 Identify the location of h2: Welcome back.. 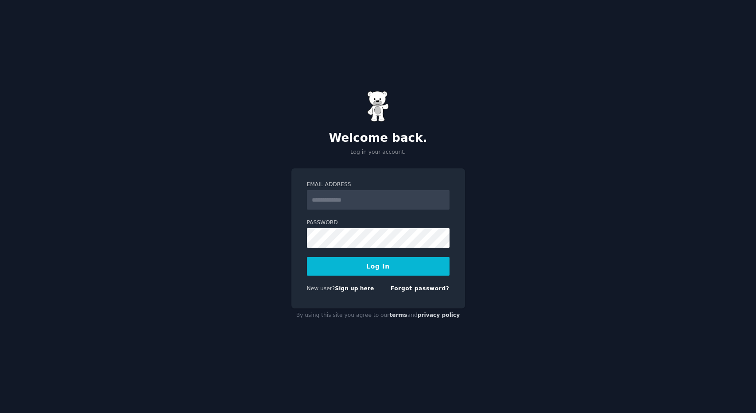
(378, 138).